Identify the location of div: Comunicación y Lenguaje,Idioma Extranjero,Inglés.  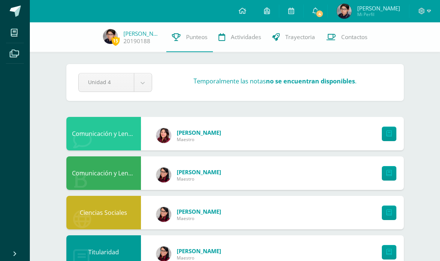
(104, 134).